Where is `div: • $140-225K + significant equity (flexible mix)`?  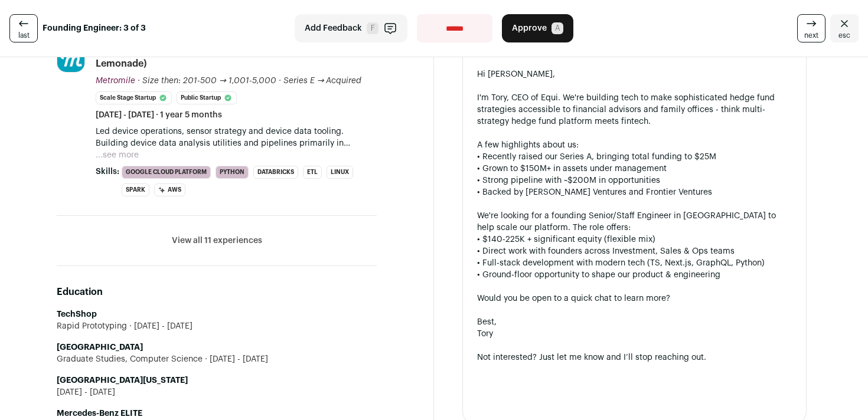 div: • $140-225K + significant equity (flexible mix) is located at coordinates (634, 240).